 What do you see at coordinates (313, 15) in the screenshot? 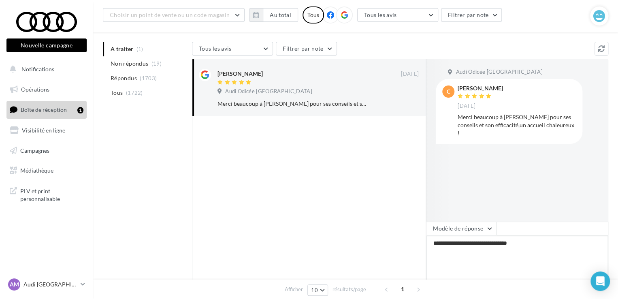
I see `div: Tous` at bounding box center [313, 15].